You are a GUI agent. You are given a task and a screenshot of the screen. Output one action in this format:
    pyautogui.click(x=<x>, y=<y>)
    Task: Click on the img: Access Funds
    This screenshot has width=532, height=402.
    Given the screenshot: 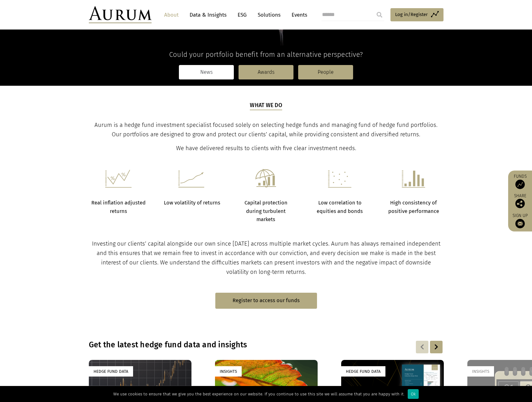 What is the action you would take?
    pyautogui.click(x=520, y=185)
    